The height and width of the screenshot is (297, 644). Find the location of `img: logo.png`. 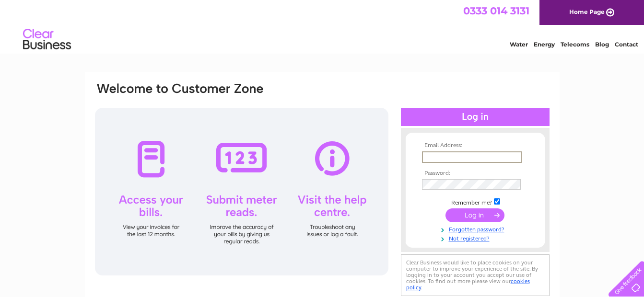

img: logo.png is located at coordinates (47, 39).